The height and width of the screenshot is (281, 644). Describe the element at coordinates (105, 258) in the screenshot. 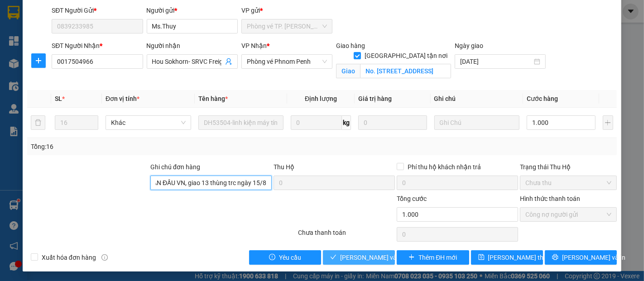

I see `span: info-circle` at that location.